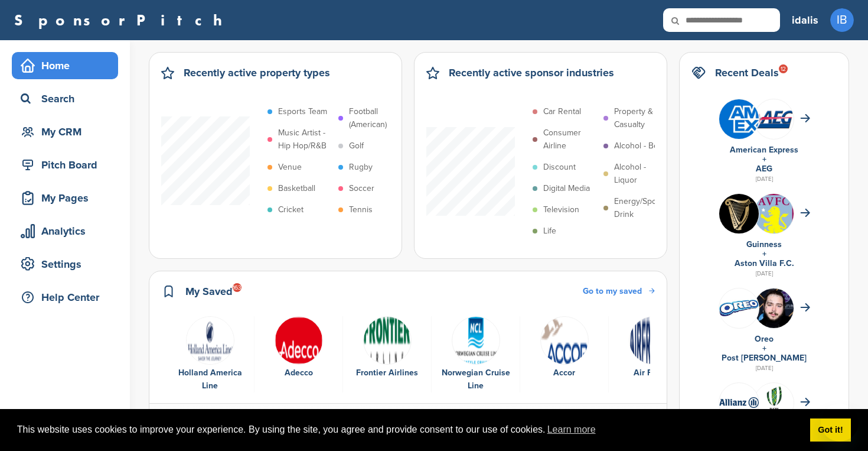 This screenshot has width=868, height=451. I want to click on p: Golf, so click(356, 146).